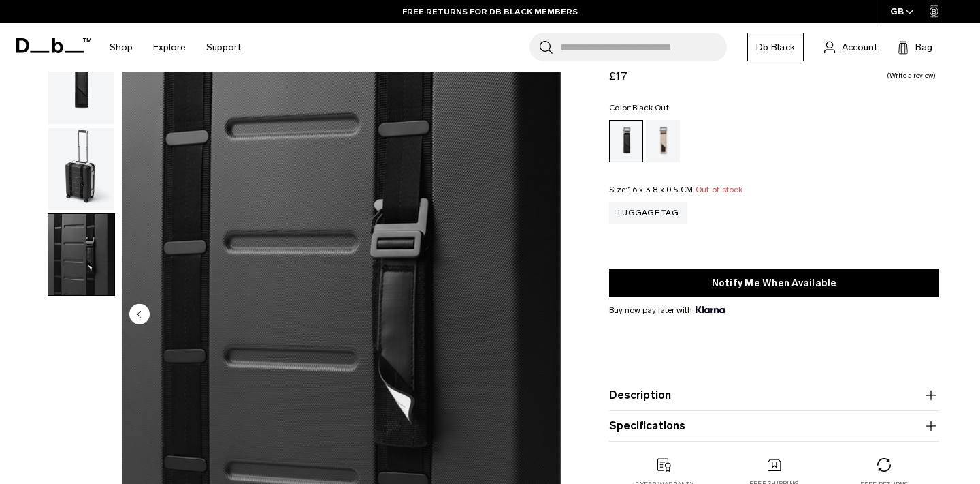 Image resolution: width=980 pixels, height=484 pixels. What do you see at coordinates (709, 310) in the screenshot?
I see `img: {"height" => 20, "alt" => "Klarna"}` at bounding box center [709, 310].